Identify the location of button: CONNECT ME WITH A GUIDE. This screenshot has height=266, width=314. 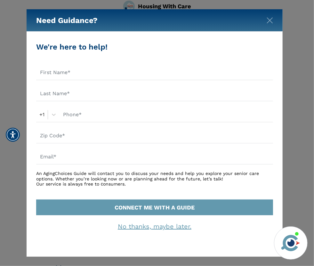
(154, 207).